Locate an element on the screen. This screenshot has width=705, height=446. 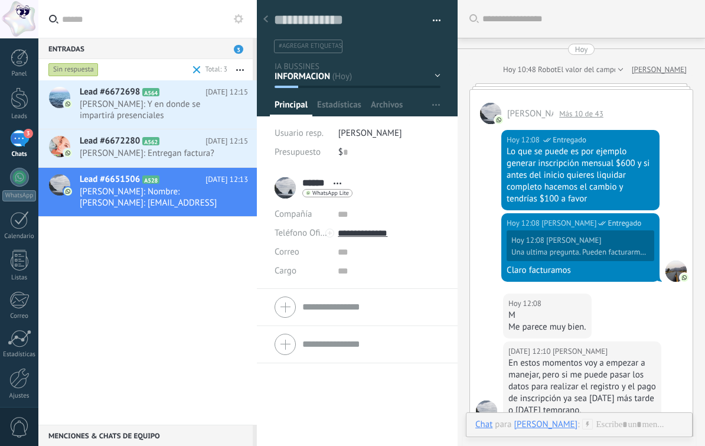
div: En estos momentos voy a empezar a manejar, pero si me puede pasar los datos para realizar el regi... is located at coordinates (582, 387).